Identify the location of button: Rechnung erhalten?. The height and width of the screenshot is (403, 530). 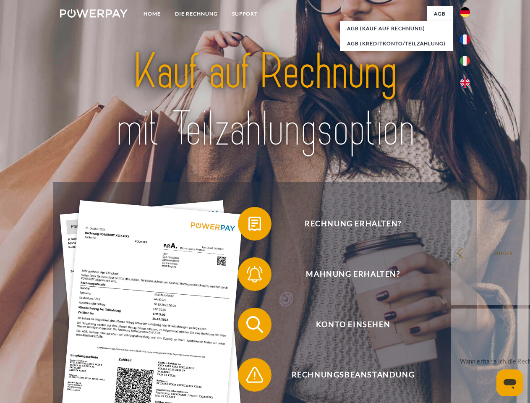
(347, 223).